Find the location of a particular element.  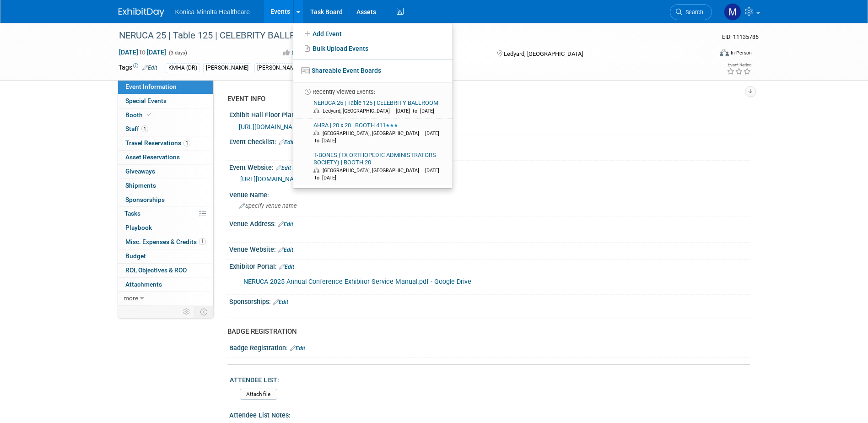

span: Event Information is located at coordinates (151, 86).